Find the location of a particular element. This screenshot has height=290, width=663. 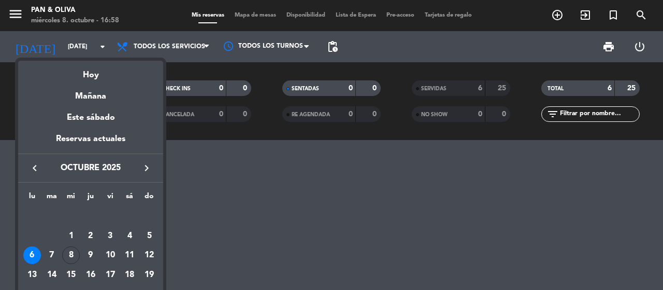

div: Reservas actuales is located at coordinates (91, 142).